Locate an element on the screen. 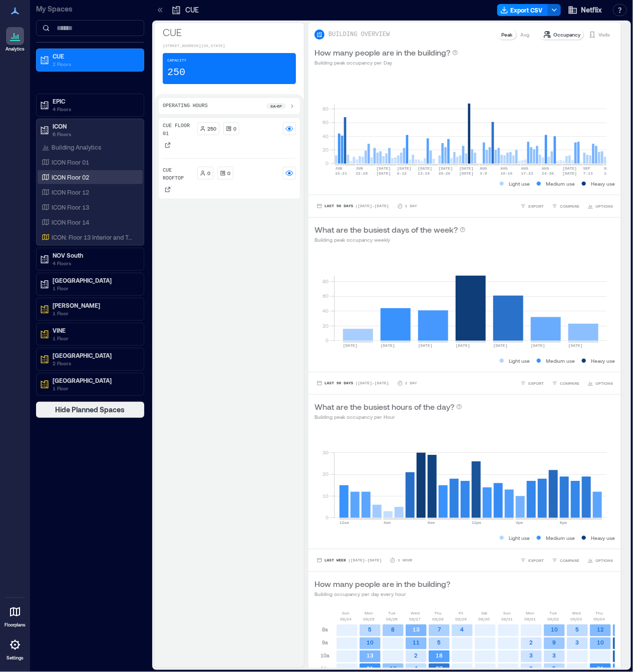 Image resolution: width=633 pixels, height=672 pixels. p: What are the busiest hours of the day? is located at coordinates (384, 407).